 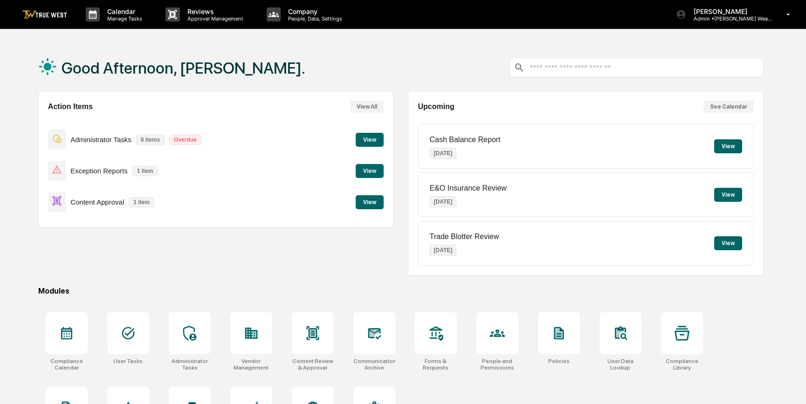 I want to click on div: Content Review & Approval, so click(x=313, y=364).